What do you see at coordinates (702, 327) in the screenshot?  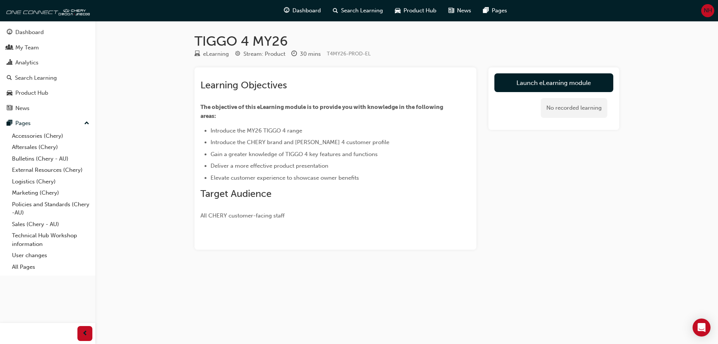 I see `div: Open Intercom Messenger` at bounding box center [702, 327].